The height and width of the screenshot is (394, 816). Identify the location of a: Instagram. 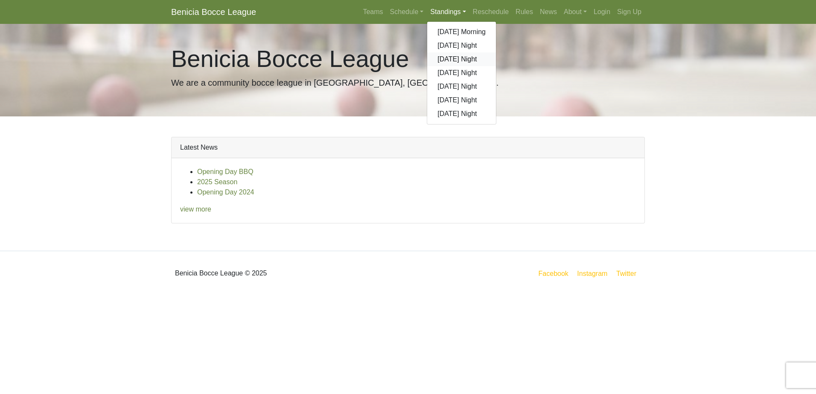
(592, 273).